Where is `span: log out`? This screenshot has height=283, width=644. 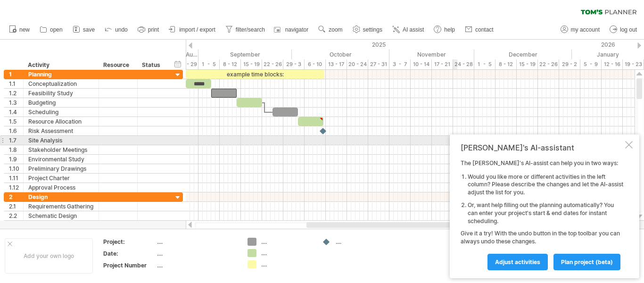 span: log out is located at coordinates (629, 30).